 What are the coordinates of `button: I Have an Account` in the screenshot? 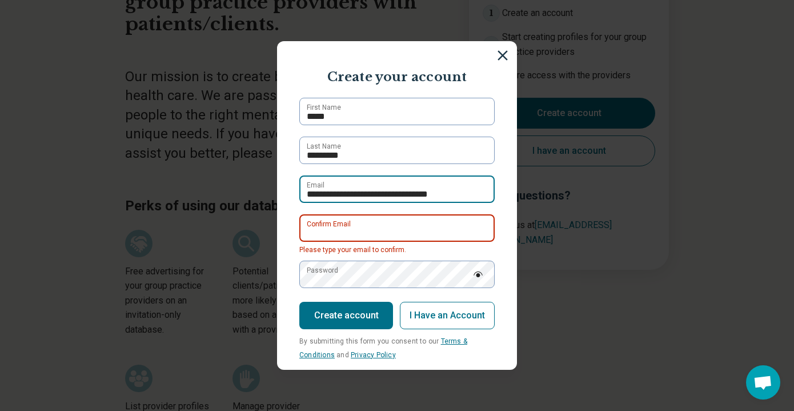 It's located at (448, 315).